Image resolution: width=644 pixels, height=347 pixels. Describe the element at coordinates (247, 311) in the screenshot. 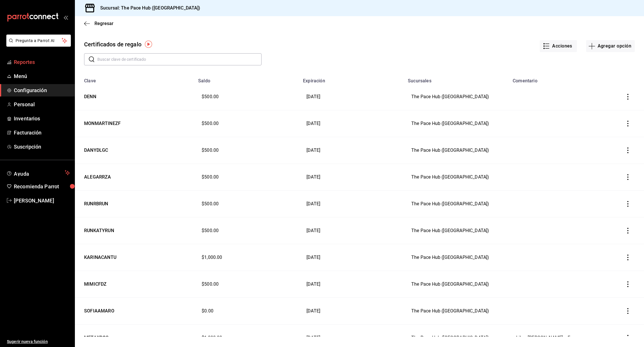

I see `td: $0.00` at that location.